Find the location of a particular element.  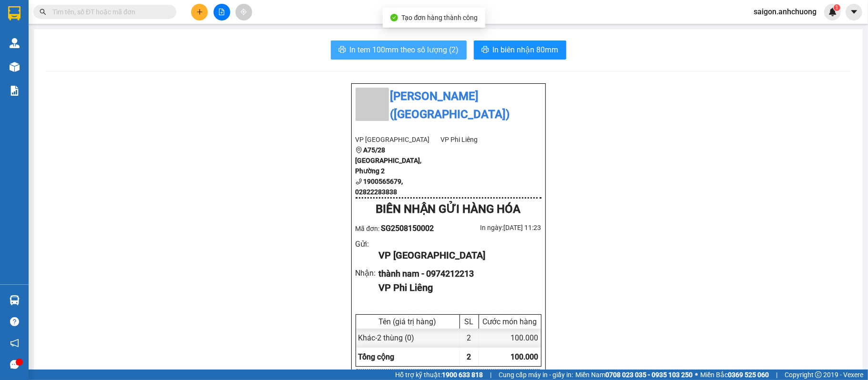

span: 100.000 is located at coordinates (525, 357).